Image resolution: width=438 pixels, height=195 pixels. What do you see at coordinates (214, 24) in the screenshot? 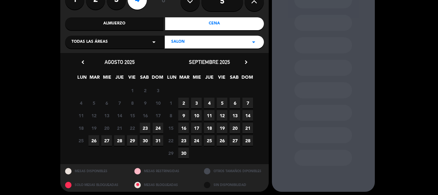
I see `div: Cena` at bounding box center [214, 24].